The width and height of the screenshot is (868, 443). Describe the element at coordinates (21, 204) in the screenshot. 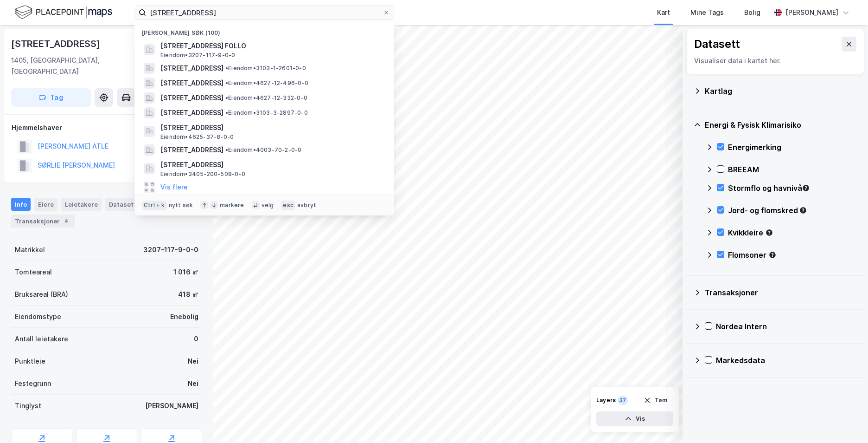

I see `div: Info` at that location.